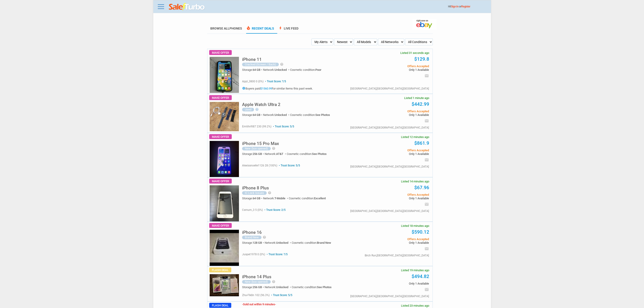 This screenshot has height=308, width=644. Describe the element at coordinates (422, 143) in the screenshot. I see `a: $861.9` at that location.